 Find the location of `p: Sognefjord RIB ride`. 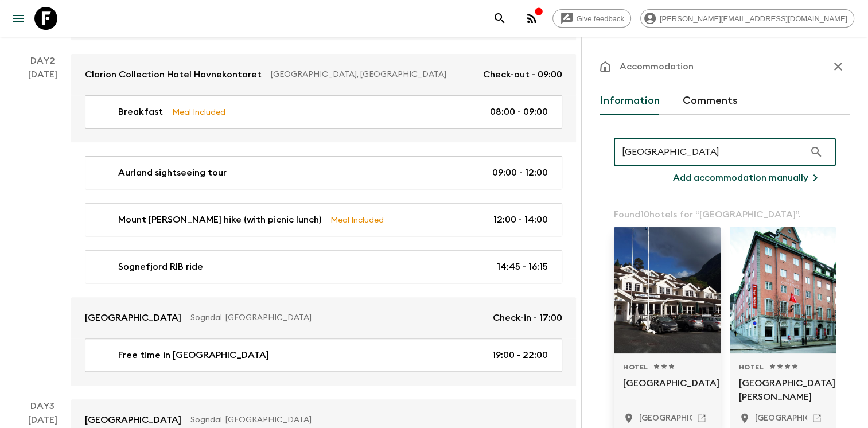

p: Sognefjord RIB ride is located at coordinates (161, 267).